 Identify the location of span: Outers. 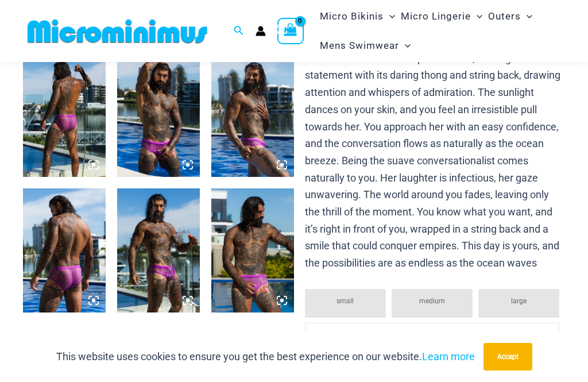
(504, 16).